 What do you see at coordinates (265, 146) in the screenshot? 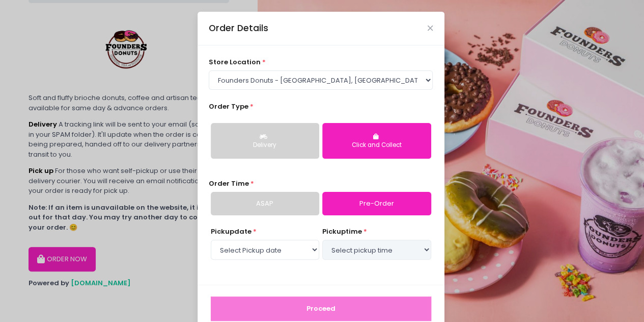
I see `div: Delivery` at bounding box center [265, 146].